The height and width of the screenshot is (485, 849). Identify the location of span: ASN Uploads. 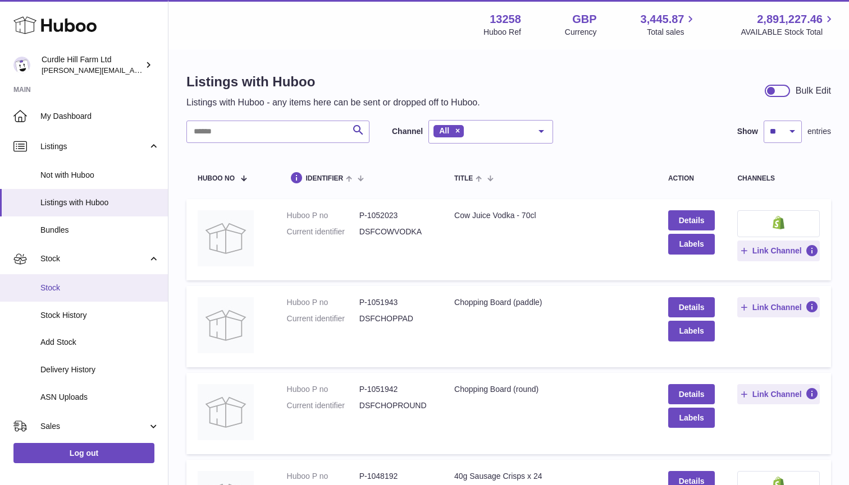
(100, 397).